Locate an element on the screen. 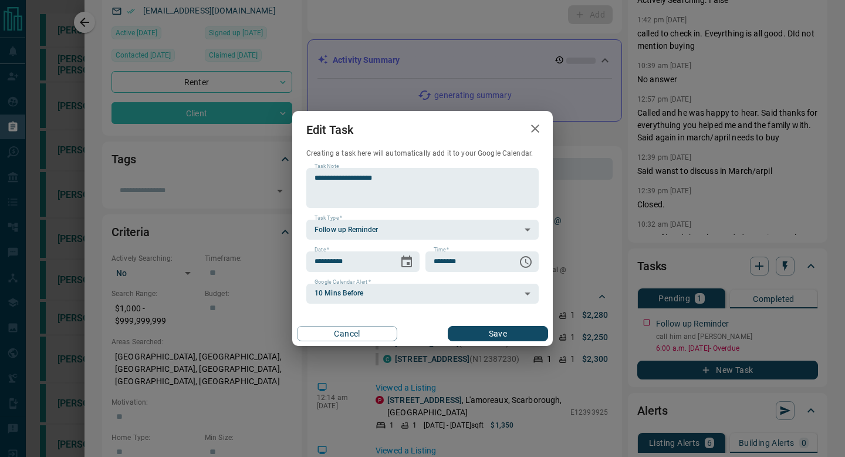 The height and width of the screenshot is (457, 845). h2: Edit Task is located at coordinates (330, 130).